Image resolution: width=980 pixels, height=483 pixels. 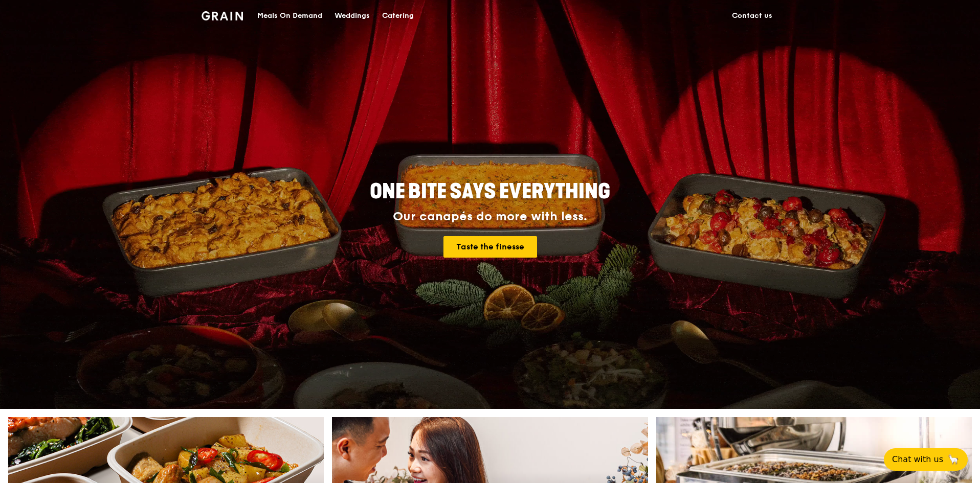 What do you see at coordinates (490, 247) in the screenshot?
I see `a: Taste the finesse` at bounding box center [490, 247].